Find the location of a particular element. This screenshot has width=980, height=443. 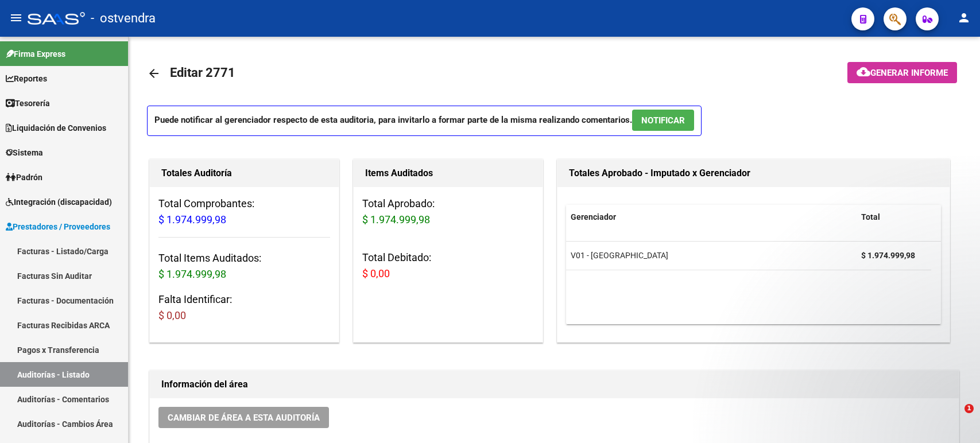

mat-icon: arrow_back is located at coordinates (154, 73).